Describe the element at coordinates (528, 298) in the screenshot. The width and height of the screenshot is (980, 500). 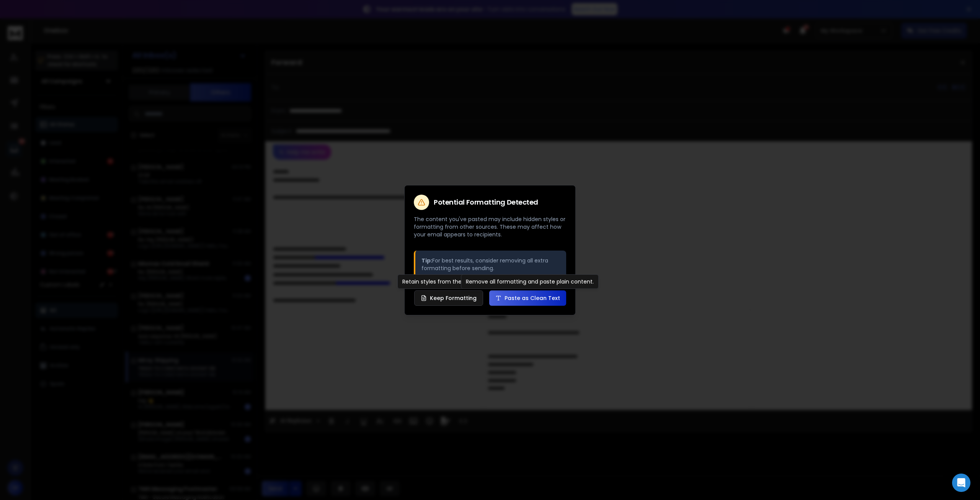
I see `button: Paste as Clean Text` at that location.